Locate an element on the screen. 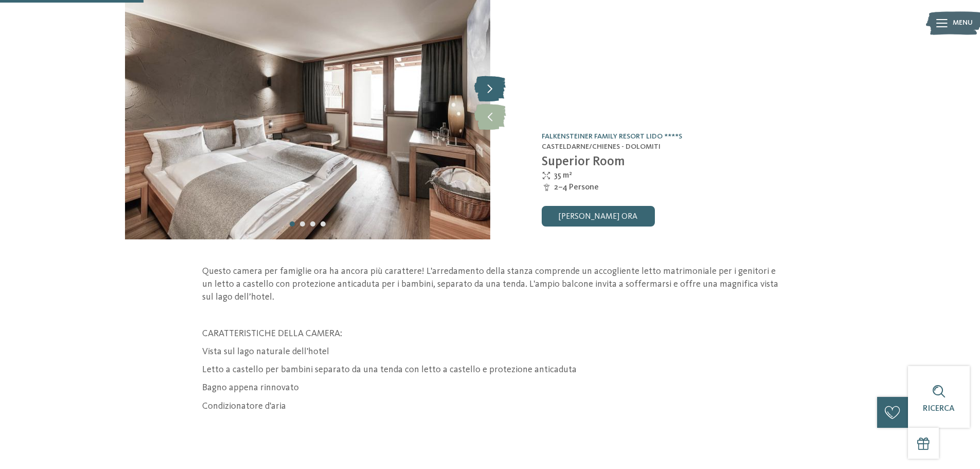 This screenshot has width=980, height=469. p: Vista sul lago naturale dell'hotel is located at coordinates (490, 351).